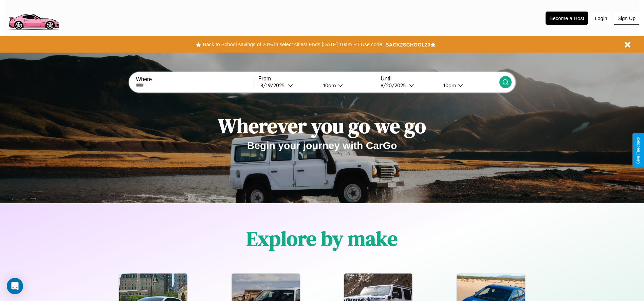 This screenshot has height=301, width=644. What do you see at coordinates (440, 78) in the screenshot?
I see `label: Until` at bounding box center [440, 78].